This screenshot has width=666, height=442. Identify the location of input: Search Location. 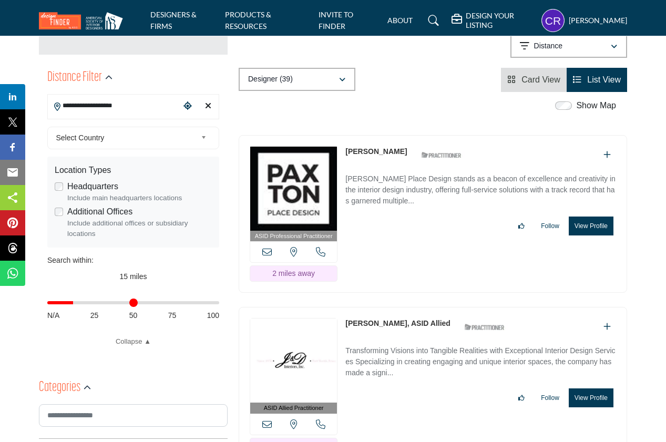
(114, 106).